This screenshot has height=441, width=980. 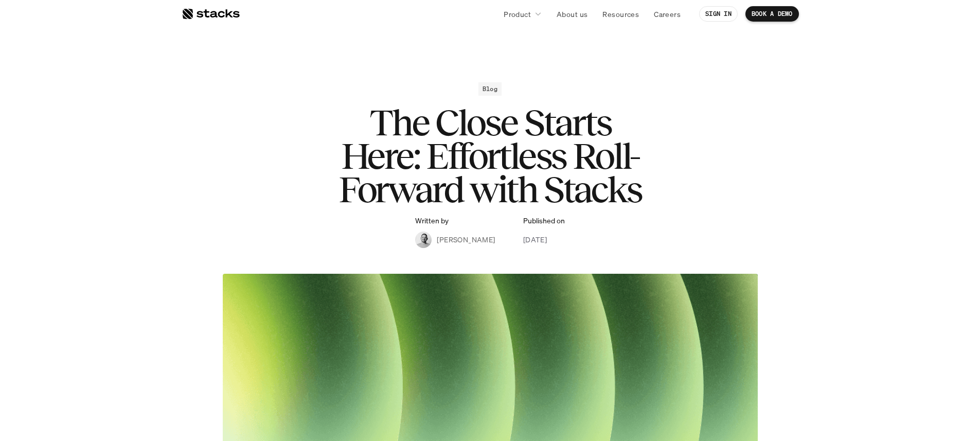 I want to click on p: Careers, so click(x=667, y=14).